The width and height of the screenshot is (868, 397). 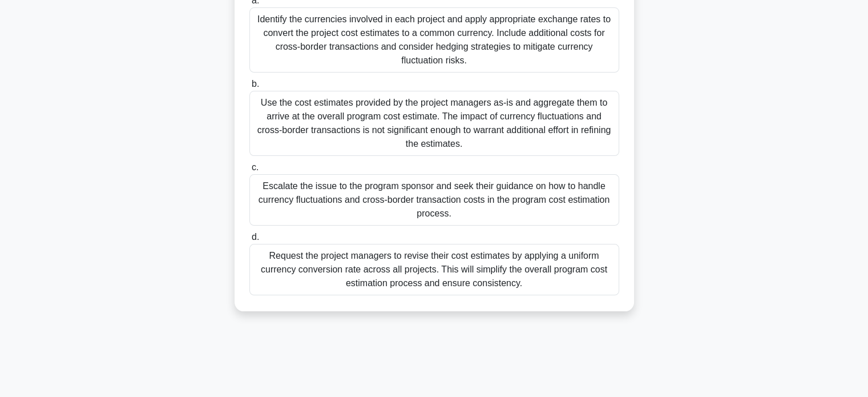 I want to click on div: Use the cost estimates provided by the project managers as-is and aggregate them to arrive at the..., so click(x=434, y=123).